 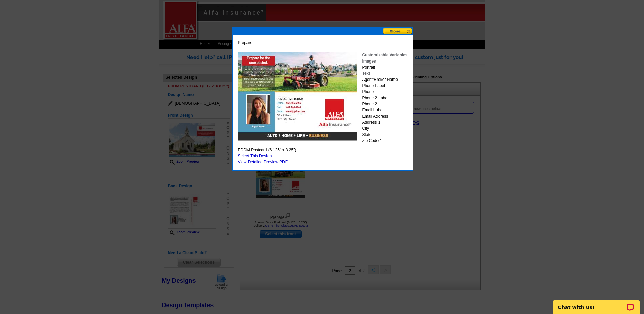 What do you see at coordinates (82, 15) in the screenshot?
I see `button: Open LiveChat chat widget` at bounding box center [82, 15].